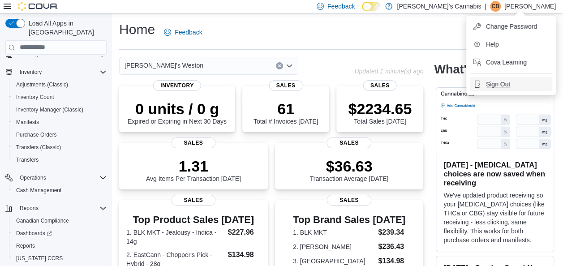 The width and height of the screenshot is (563, 266). What do you see at coordinates (60, 160) in the screenshot?
I see `button: Transfers` at bounding box center [60, 160].